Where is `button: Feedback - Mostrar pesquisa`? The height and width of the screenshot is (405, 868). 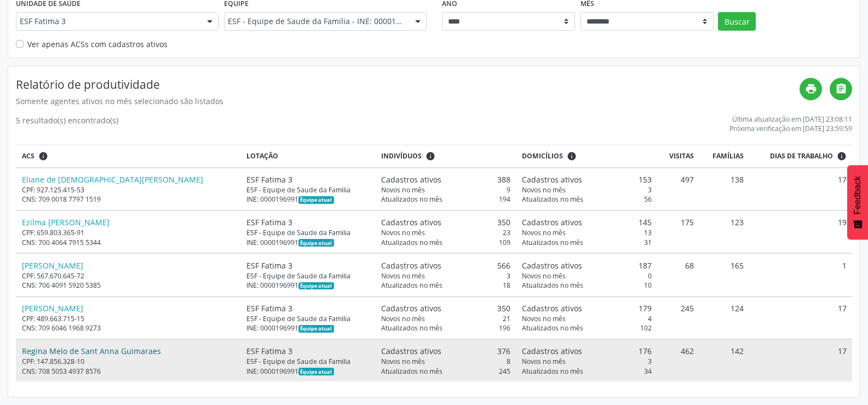
button: Feedback - Mostrar pesquisa is located at coordinates (858, 202).